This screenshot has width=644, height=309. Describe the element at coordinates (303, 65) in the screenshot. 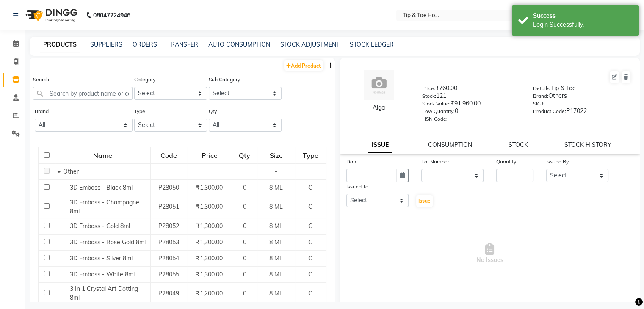

I see `a: Add Product` at that location.